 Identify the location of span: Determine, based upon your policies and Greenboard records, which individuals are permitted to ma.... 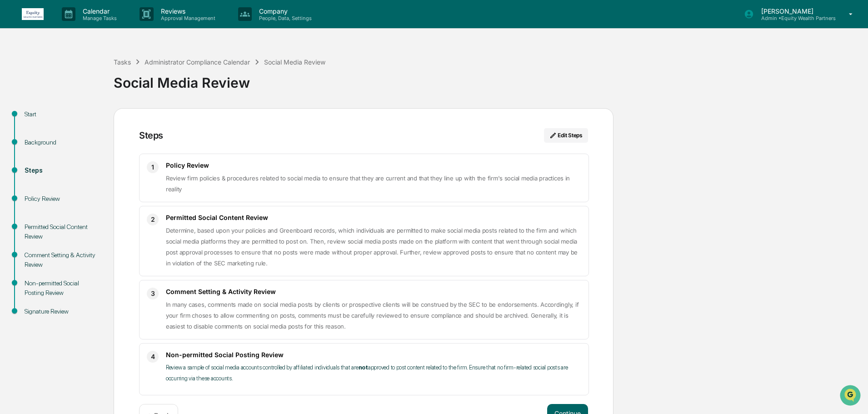
(371, 246).